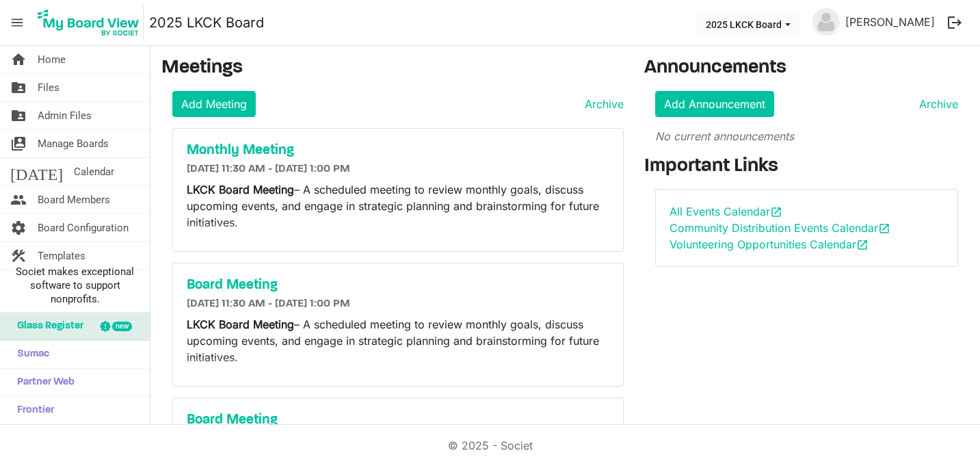 The height and width of the screenshot is (466, 980). I want to click on span: Admin Files, so click(64, 116).